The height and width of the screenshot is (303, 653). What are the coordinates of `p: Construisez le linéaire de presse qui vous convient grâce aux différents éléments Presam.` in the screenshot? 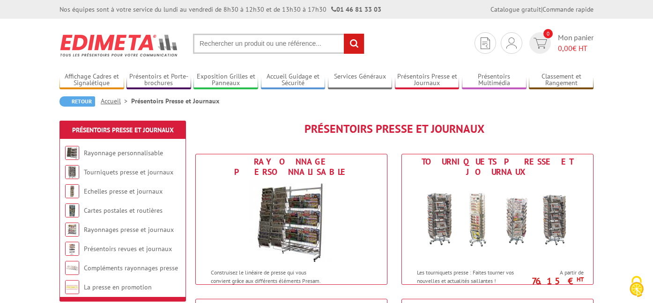 It's located at (269, 277).